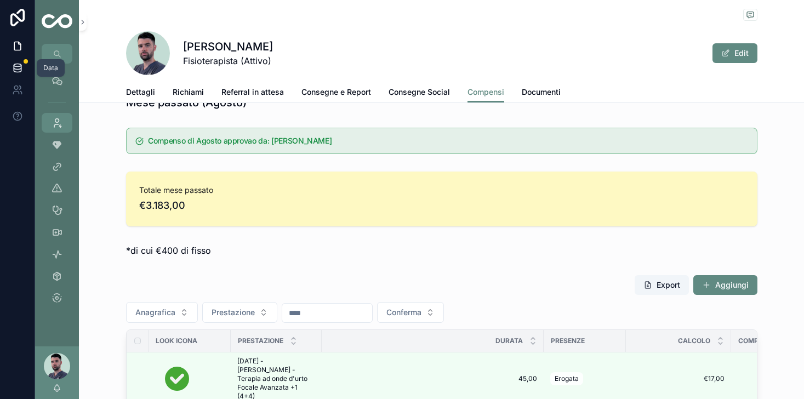 Image resolution: width=804 pixels, height=399 pixels. What do you see at coordinates (442, 205) in the screenshot?
I see `span: €3.183,00` at bounding box center [442, 205].